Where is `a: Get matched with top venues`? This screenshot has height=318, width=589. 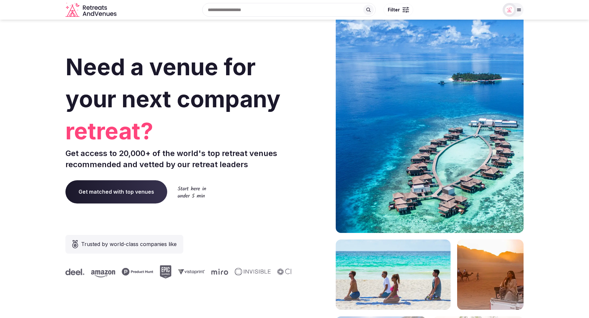
a: Get matched with top venues is located at coordinates (116, 192).